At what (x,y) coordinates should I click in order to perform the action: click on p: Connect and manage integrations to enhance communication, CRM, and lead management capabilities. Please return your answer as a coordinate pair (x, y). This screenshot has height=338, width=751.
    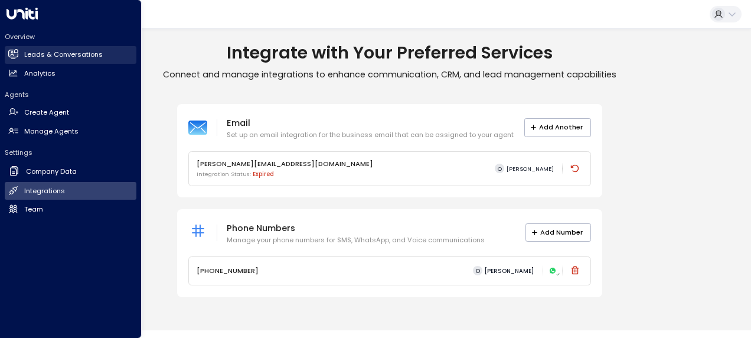
    Looking at the image, I should click on (390, 74).